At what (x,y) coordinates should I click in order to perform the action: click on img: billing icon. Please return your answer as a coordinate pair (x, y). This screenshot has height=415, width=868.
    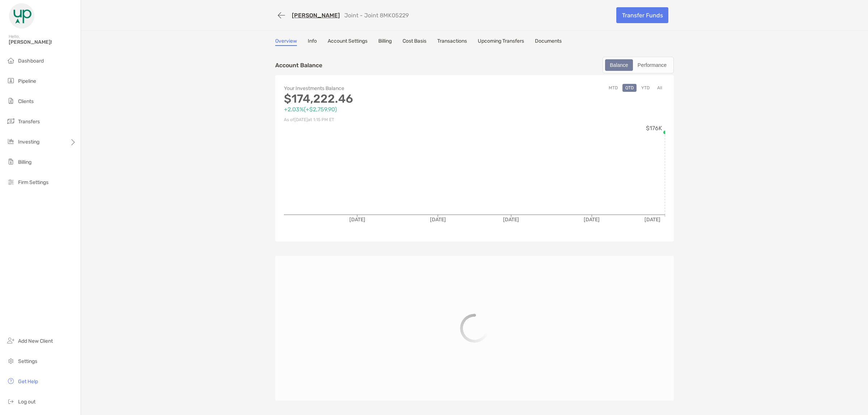
    Looking at the image, I should click on (11, 162).